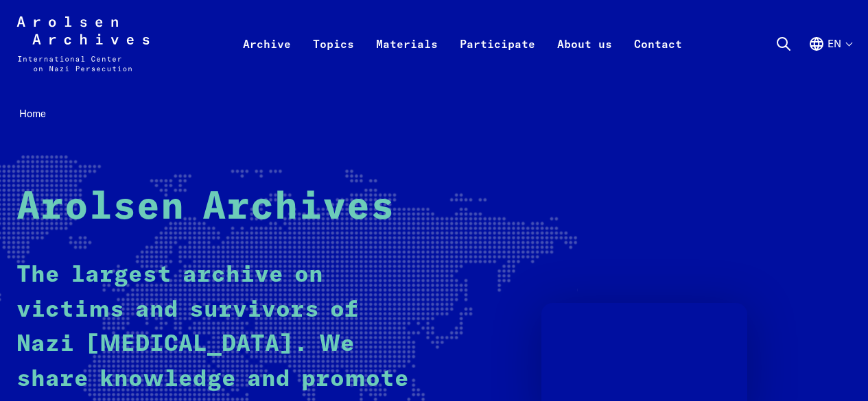 The image size is (868, 401). What do you see at coordinates (267, 60) in the screenshot?
I see `a: Archive` at bounding box center [267, 60].